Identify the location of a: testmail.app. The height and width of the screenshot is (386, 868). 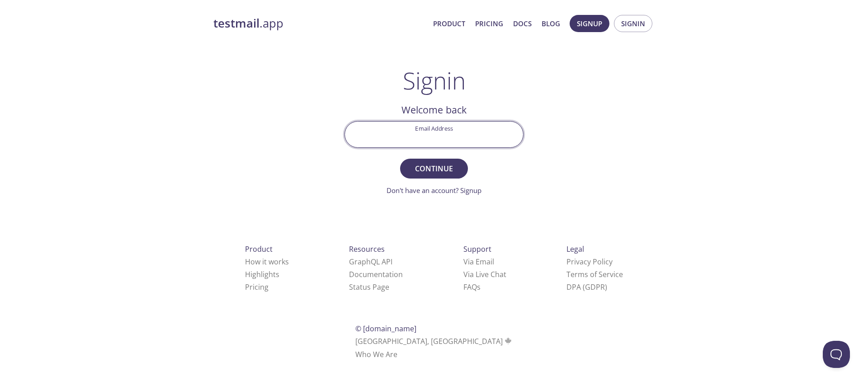
(319, 24).